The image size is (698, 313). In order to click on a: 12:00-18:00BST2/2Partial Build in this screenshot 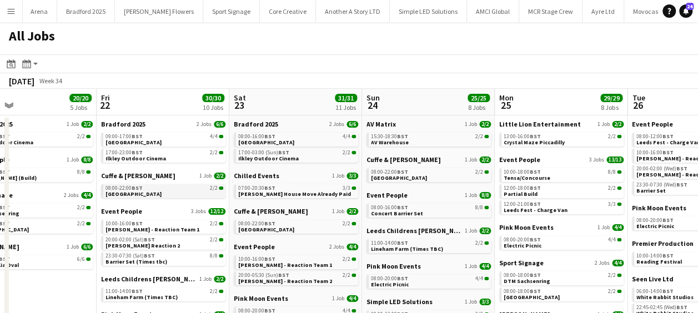, I will do `click(563, 191)`.